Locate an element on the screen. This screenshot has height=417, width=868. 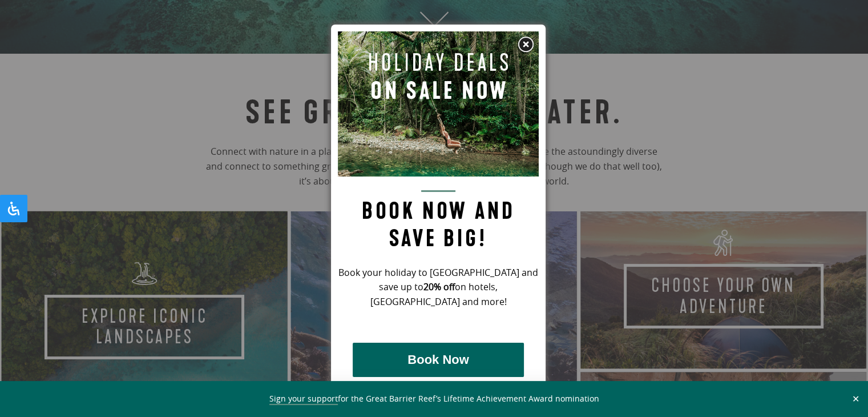
strong: 20% off is located at coordinates (439, 286).